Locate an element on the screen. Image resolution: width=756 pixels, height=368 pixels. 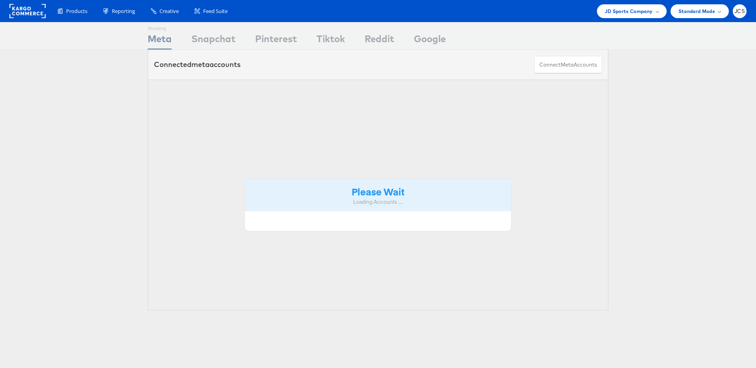
div: Pinterest is located at coordinates (276, 41).